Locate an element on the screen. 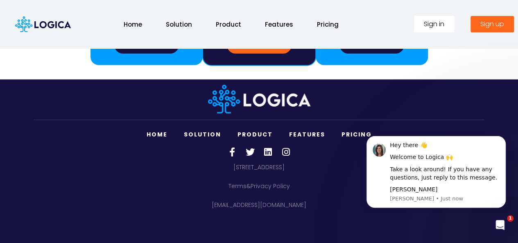  a: Sign in is located at coordinates (434, 24).